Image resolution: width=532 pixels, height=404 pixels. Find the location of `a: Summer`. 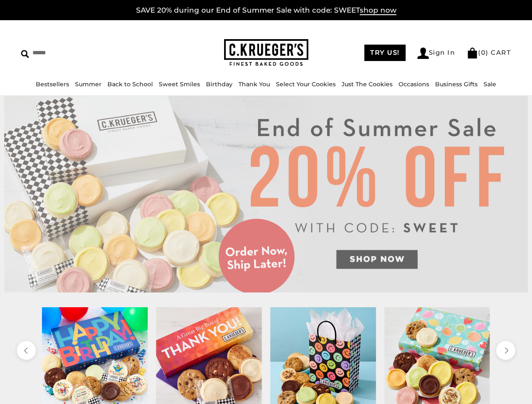

a: Summer is located at coordinates (88, 84).